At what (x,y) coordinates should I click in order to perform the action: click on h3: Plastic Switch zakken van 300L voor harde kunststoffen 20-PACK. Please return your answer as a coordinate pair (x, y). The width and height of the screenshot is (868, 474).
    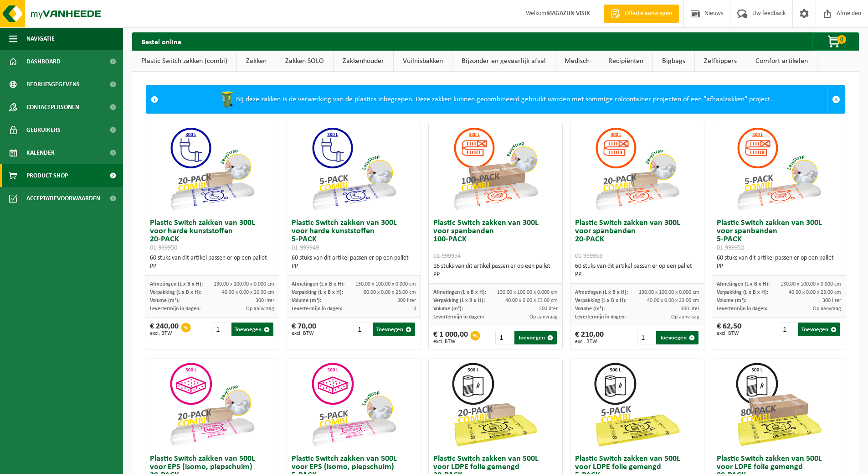
    Looking at the image, I should click on (212, 236).